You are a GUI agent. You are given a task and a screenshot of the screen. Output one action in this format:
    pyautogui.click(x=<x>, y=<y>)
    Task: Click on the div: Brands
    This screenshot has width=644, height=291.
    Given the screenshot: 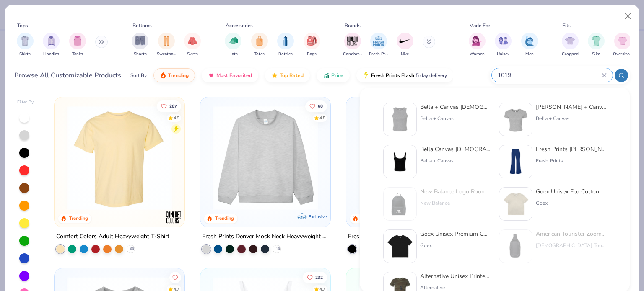 What is the action you would take?
    pyautogui.click(x=353, y=26)
    